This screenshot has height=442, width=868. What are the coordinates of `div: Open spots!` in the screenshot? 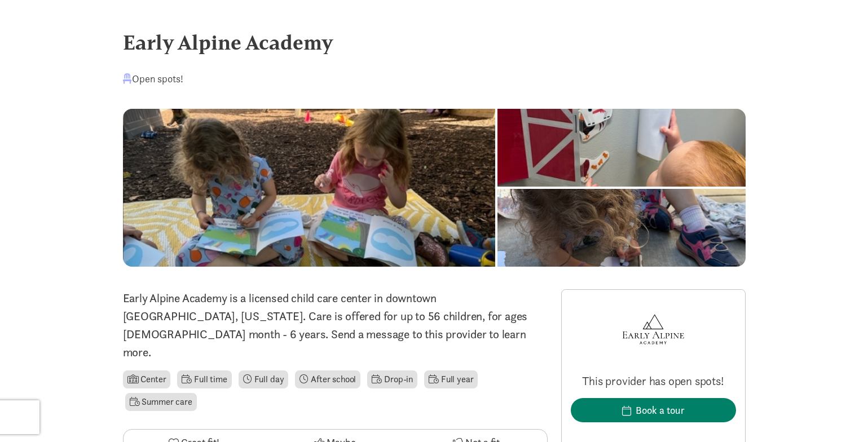 It's located at (153, 78).